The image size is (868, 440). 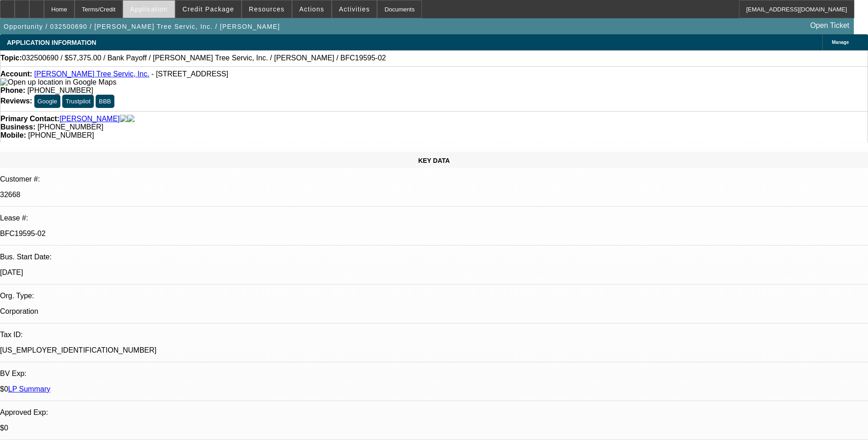 I want to click on strong: Mobile:, so click(x=13, y=135).